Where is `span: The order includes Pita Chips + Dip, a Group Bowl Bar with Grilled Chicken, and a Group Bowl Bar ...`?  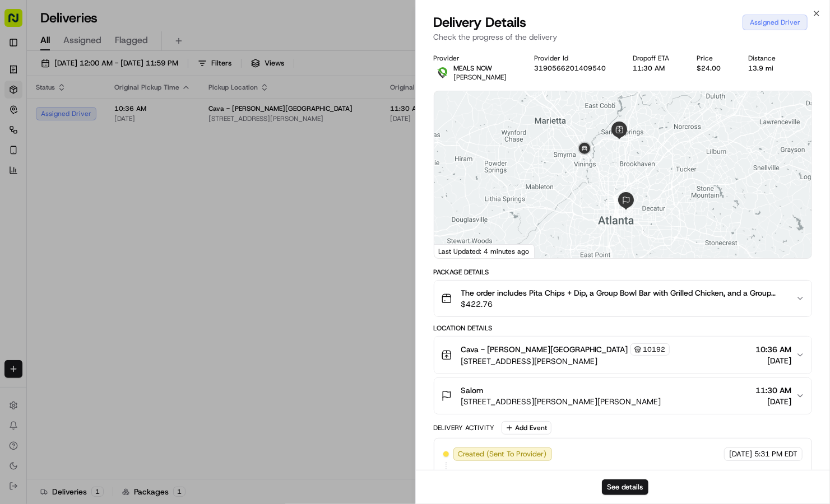 span: The order includes Pita Chips + Dip, a Group Bowl Bar with Grilled Chicken, and a Group Bowl Bar ... is located at coordinates (625, 293).